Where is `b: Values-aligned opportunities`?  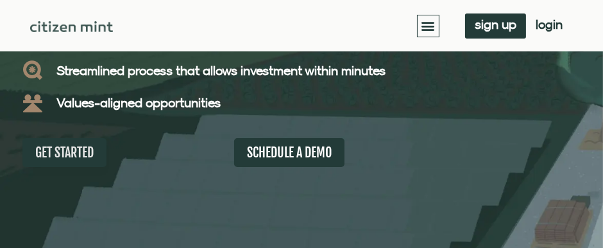
b: Values-aligned opportunities is located at coordinates (139, 102).